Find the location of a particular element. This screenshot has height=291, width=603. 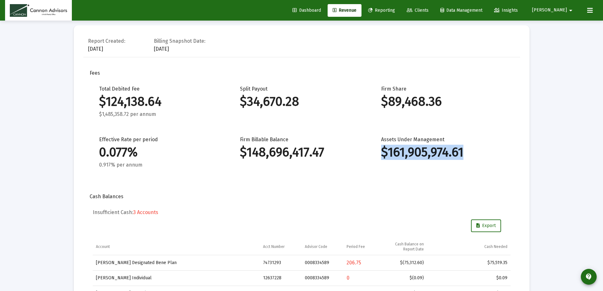

span: Data Management is located at coordinates (461, 10).